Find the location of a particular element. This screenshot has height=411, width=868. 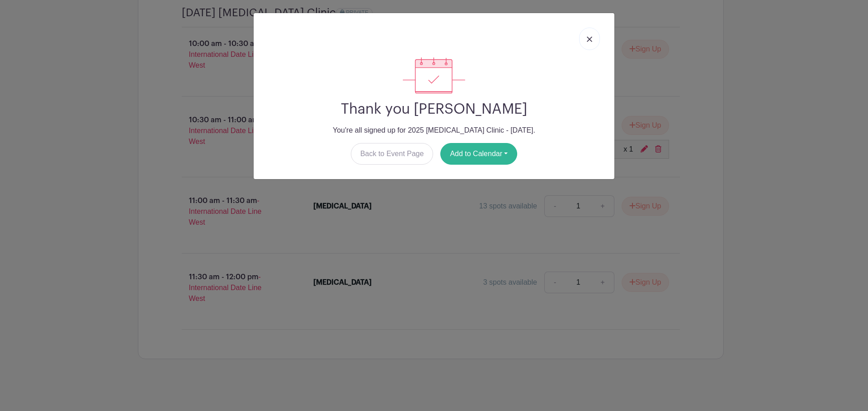

a: Back to Event Page is located at coordinates (392, 154).